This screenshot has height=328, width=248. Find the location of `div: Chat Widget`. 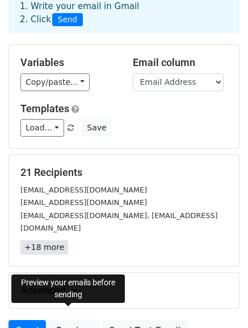

div: Chat Widget is located at coordinates (220, 300).